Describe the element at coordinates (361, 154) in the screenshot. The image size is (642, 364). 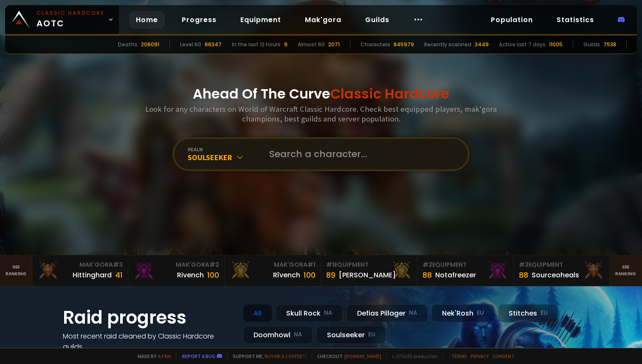
I see `input: Search a character...` at that location.